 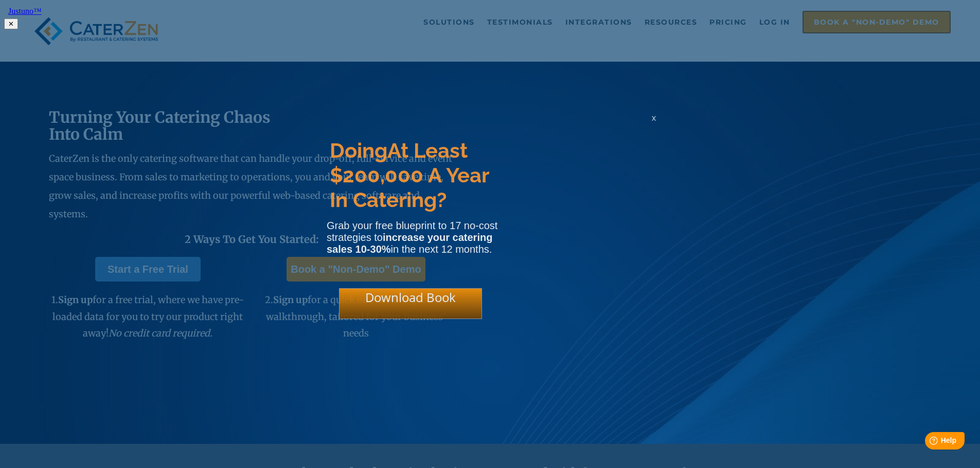 What do you see at coordinates (410, 243) in the screenshot?
I see `strong: increase your catering sales 10-30%` at bounding box center [410, 243].